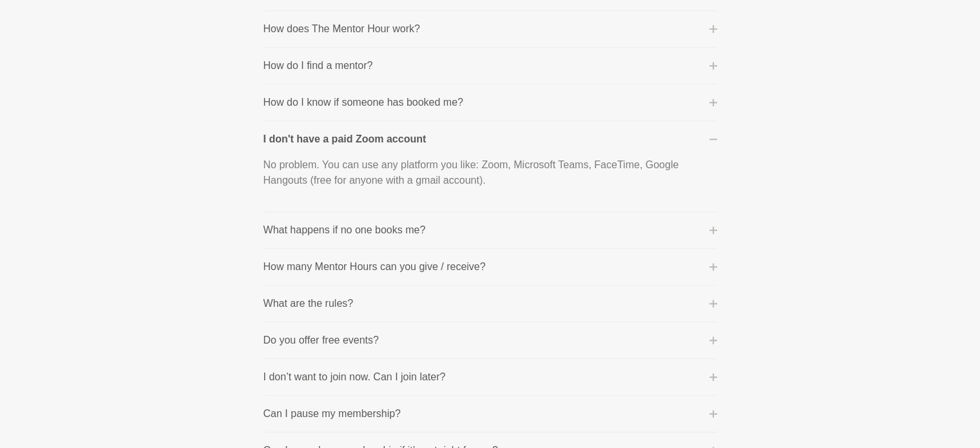 Image resolution: width=980 pixels, height=448 pixels. I want to click on p: How do I find a mentor?, so click(318, 66).